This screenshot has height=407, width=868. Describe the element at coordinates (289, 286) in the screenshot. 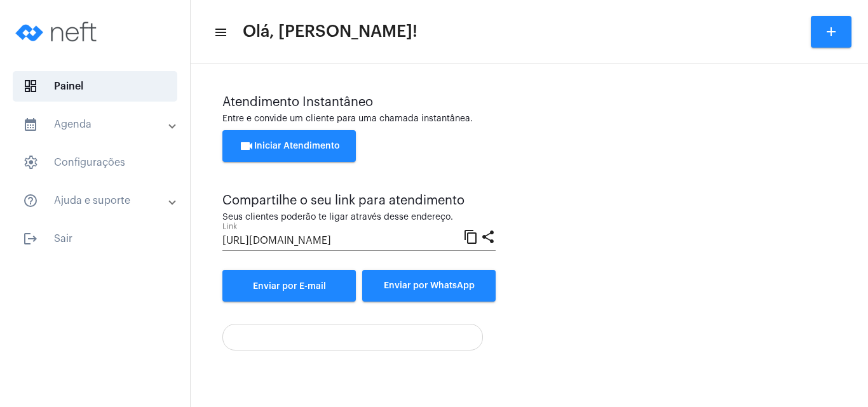

I see `a: Enviar por E-mail` at that location.